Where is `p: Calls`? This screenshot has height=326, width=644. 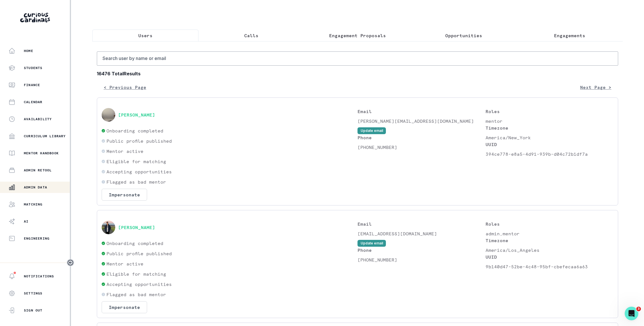 p: Calls is located at coordinates (251, 36).